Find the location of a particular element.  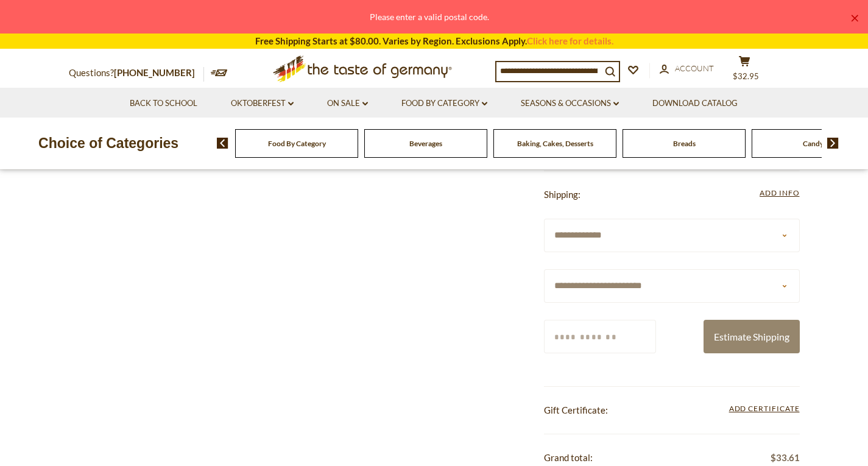

span: Food By Category is located at coordinates (297, 143).